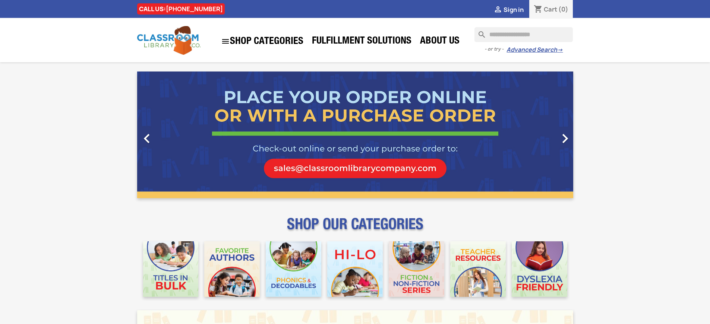 This screenshot has width=710, height=324. Describe the element at coordinates (440, 42) in the screenshot. I see `a: About Us` at that location.